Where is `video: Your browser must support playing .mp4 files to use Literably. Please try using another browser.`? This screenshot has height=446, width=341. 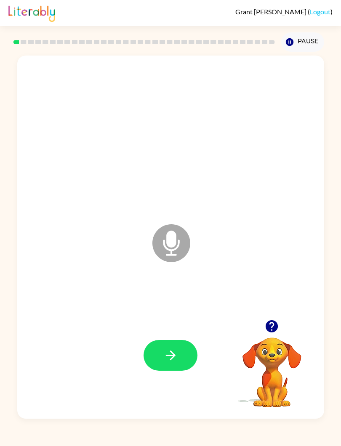 video: Your browser must support playing .mp4 files to use Literably. Please try using another browser. is located at coordinates (272, 367).